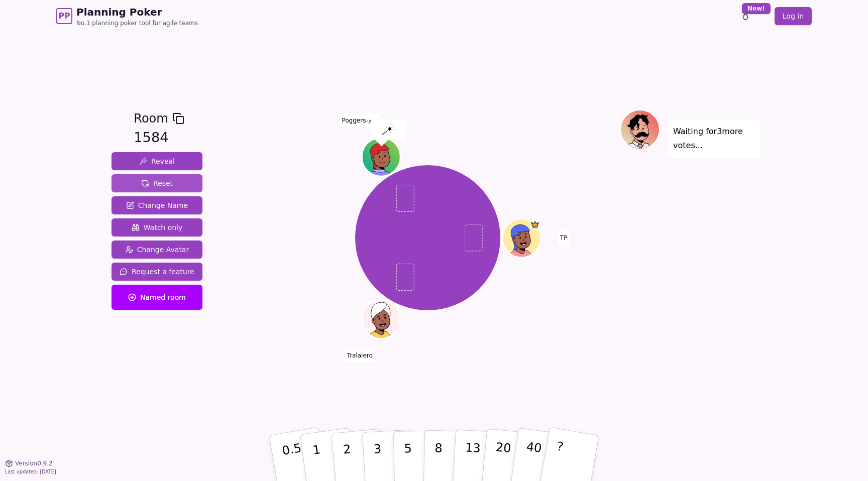 This screenshot has height=481, width=868. I want to click on button: Version0.9.2, so click(28, 463).